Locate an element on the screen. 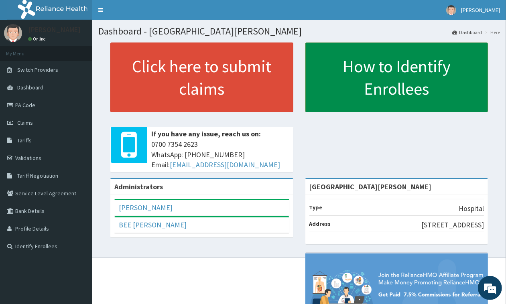 The height and width of the screenshot is (304, 506). a: How to Identify Enrollees is located at coordinates (397, 77).